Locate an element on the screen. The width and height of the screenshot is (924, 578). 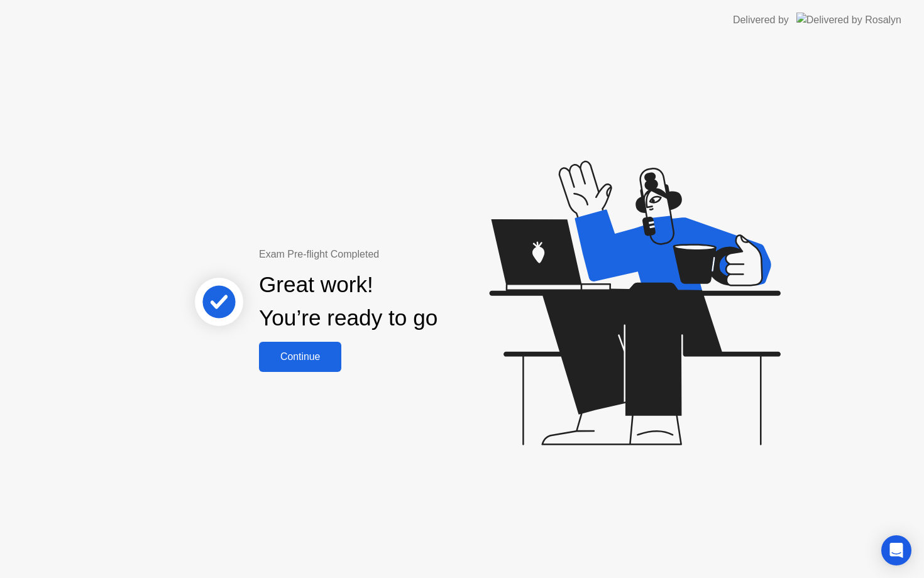
div: Exam Pre-flight Completed is located at coordinates (388, 254).